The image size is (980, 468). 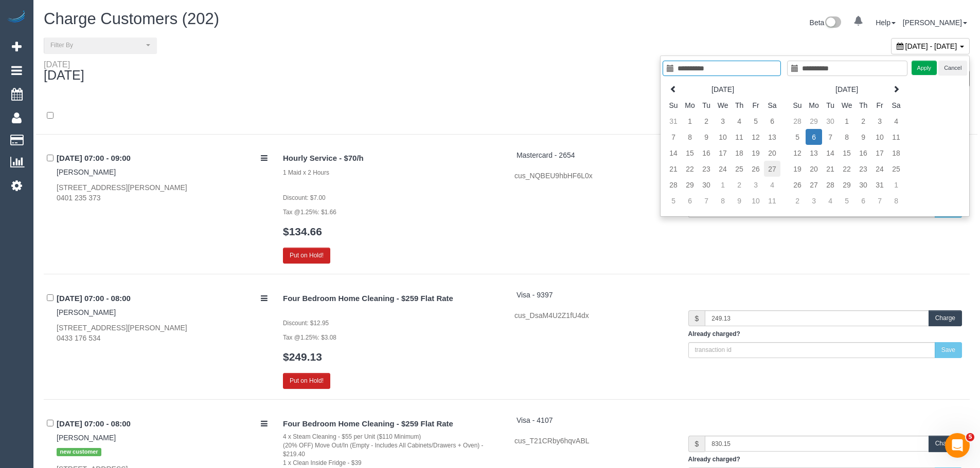 I want to click on th: Sa, so click(x=896, y=105).